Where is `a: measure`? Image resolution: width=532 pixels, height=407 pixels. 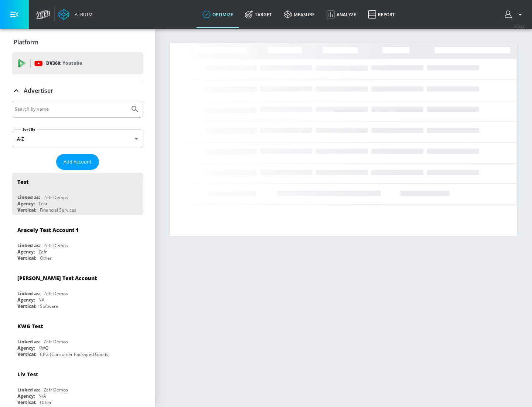
a: measure is located at coordinates (299, 14).